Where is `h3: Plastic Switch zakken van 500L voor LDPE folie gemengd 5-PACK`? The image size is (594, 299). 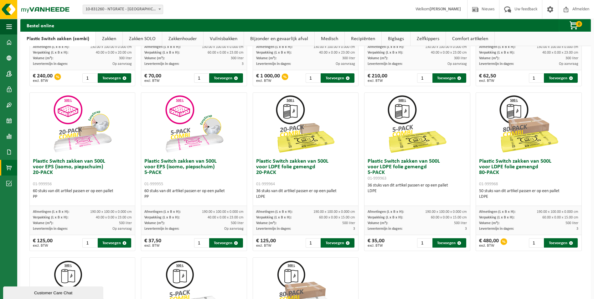 h3: Plastic Switch zakken van 500L voor LDPE folie gemengd 5-PACK is located at coordinates (417, 170).